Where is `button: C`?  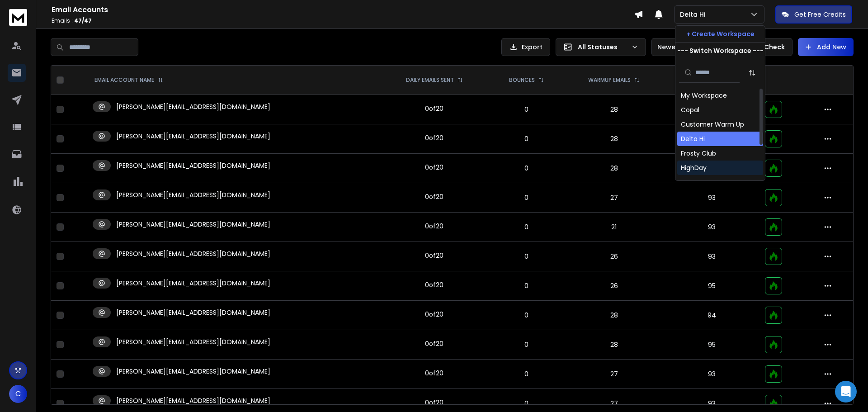
button: C is located at coordinates (18, 394).